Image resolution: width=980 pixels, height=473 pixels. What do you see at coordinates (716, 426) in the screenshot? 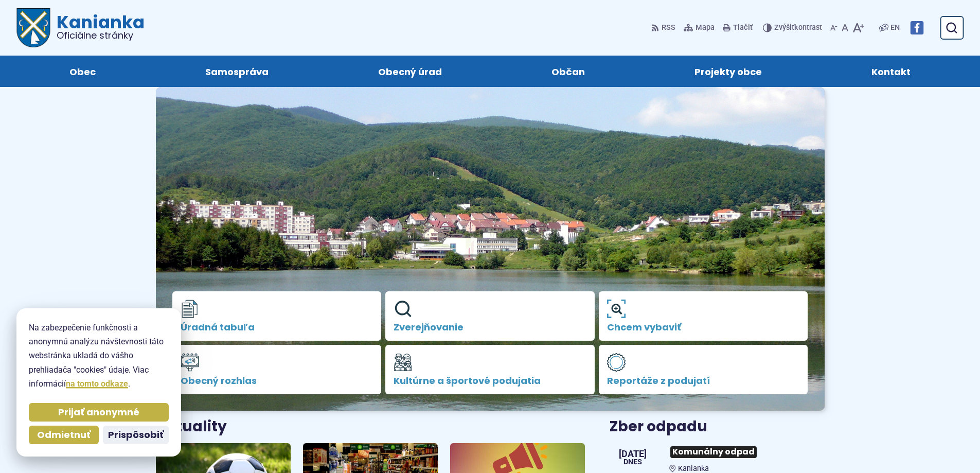
I see `h3: Zber odpadu` at bounding box center [716, 426].